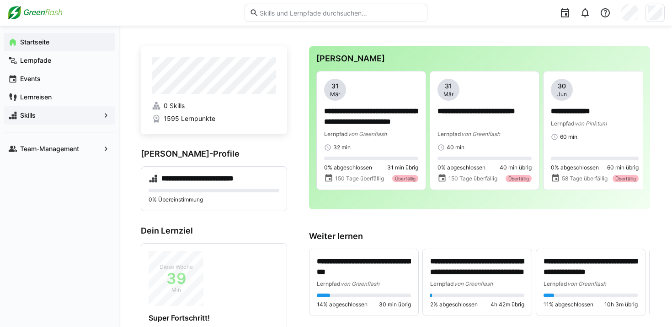 This screenshot has width=672, height=327. Describe the element at coordinates (508, 304) in the screenshot. I see `span: 4h 42m übrig` at that location.